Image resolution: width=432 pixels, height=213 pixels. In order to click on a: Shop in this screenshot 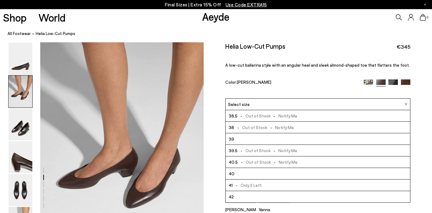, I will do `click(15, 17)`.